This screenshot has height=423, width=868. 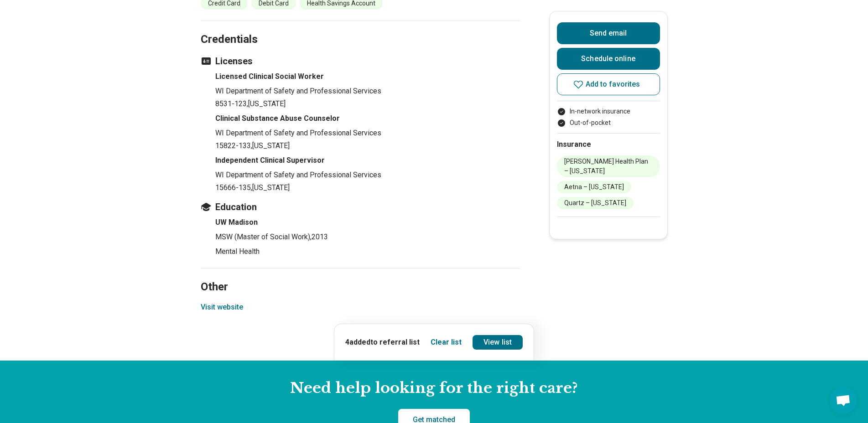 What do you see at coordinates (395, 342) in the screenshot?
I see `span: to referral list` at bounding box center [395, 342].